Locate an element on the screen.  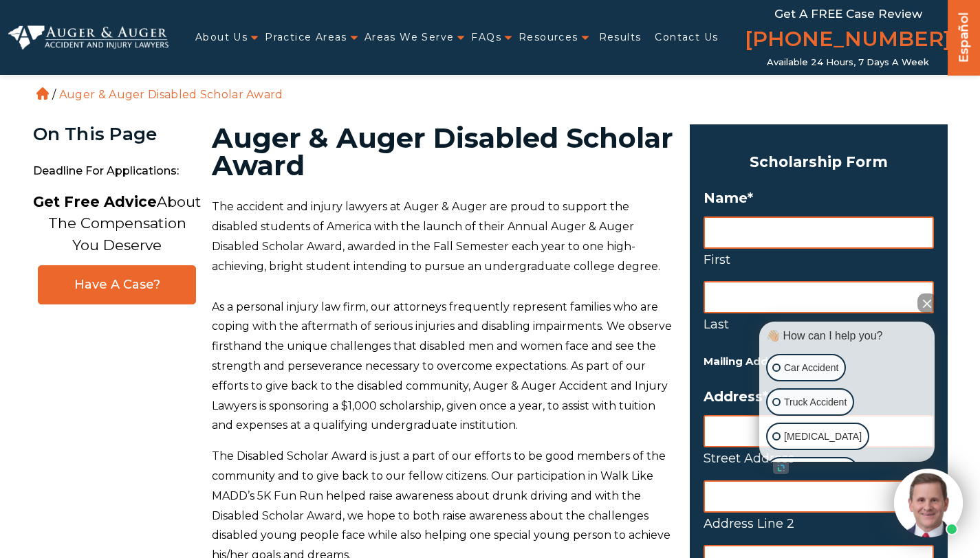
img: Auger & Auger Accident and Injury Lawyers Logo is located at coordinates (88, 38).